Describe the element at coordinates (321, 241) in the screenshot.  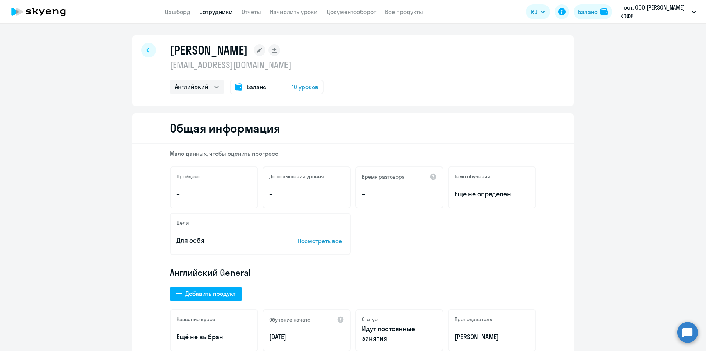
I see `p: Посмотреть все` at that location.